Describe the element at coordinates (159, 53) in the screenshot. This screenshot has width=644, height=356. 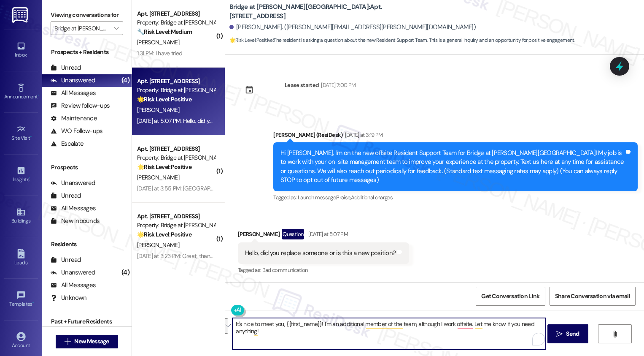
I see `div: 1:31 PM: I have tried` at that location.